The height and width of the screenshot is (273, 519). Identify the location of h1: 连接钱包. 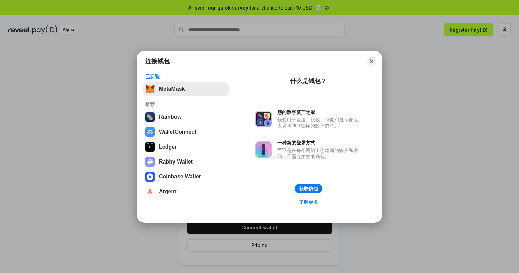
(157, 61).